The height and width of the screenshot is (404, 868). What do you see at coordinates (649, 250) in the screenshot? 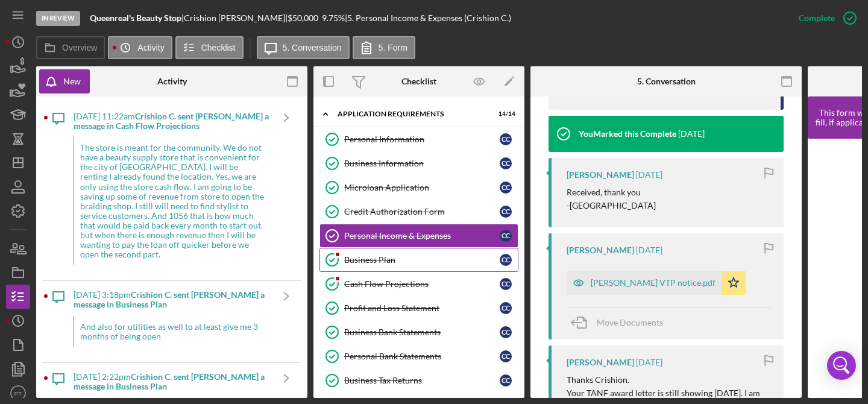
I see `time: 2025-08-21 22:14` at bounding box center [649, 250].